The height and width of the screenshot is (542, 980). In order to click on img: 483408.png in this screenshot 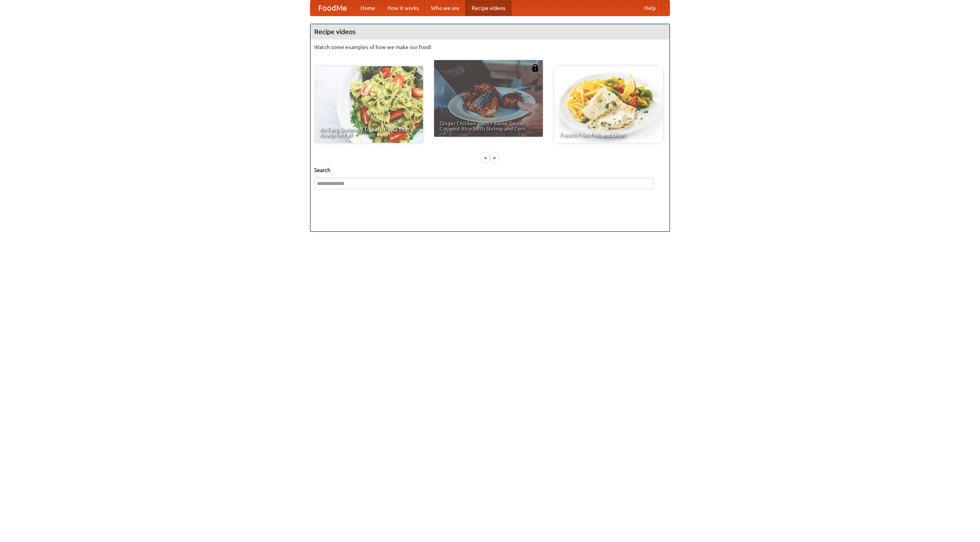, I will do `click(535, 67)`.